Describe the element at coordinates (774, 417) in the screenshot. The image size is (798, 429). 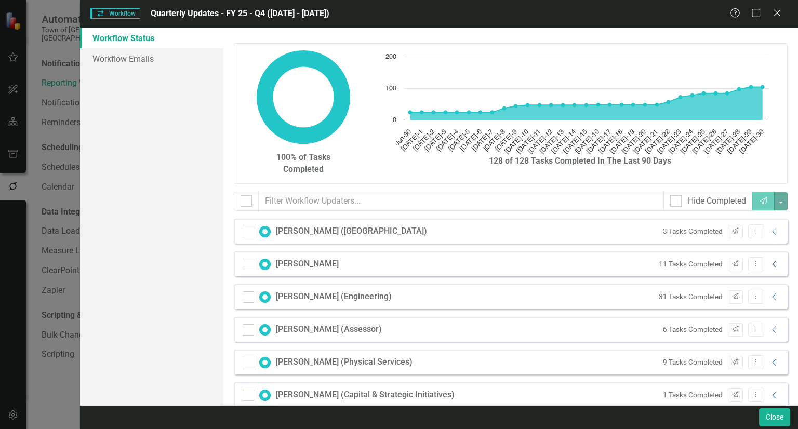
I see `button: Close` at that location.